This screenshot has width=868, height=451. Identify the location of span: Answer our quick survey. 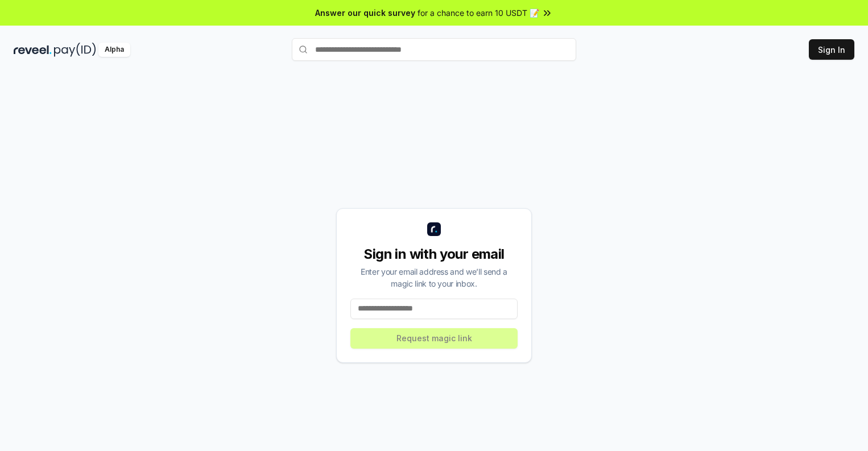
(365, 13).